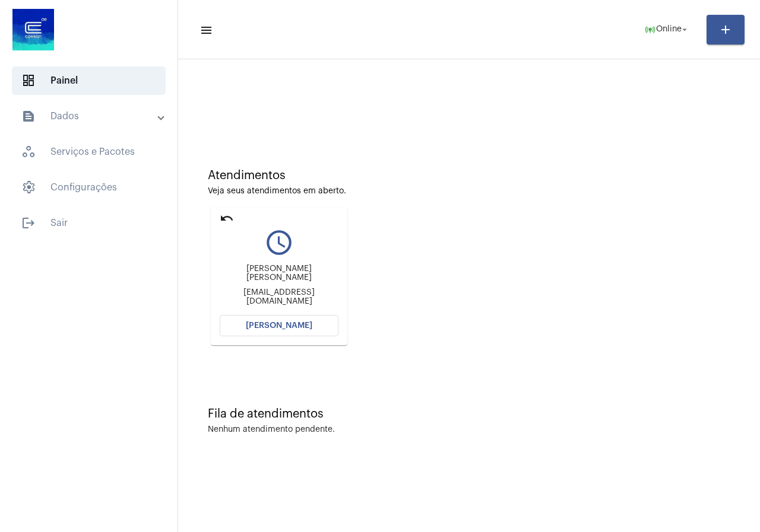  Describe the element at coordinates (227, 218) in the screenshot. I see `mat-icon: undo` at that location.